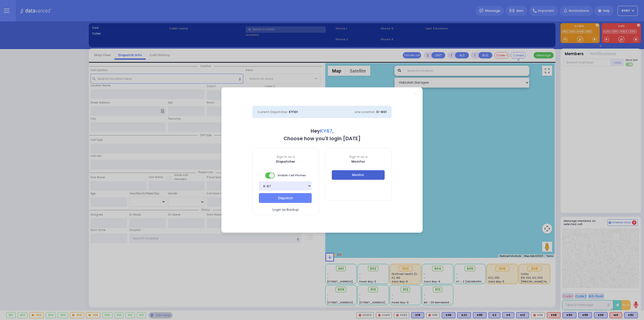 The image size is (644, 320). What do you see at coordinates (381, 112) in the screenshot?
I see `span: D-801` at bounding box center [381, 112].